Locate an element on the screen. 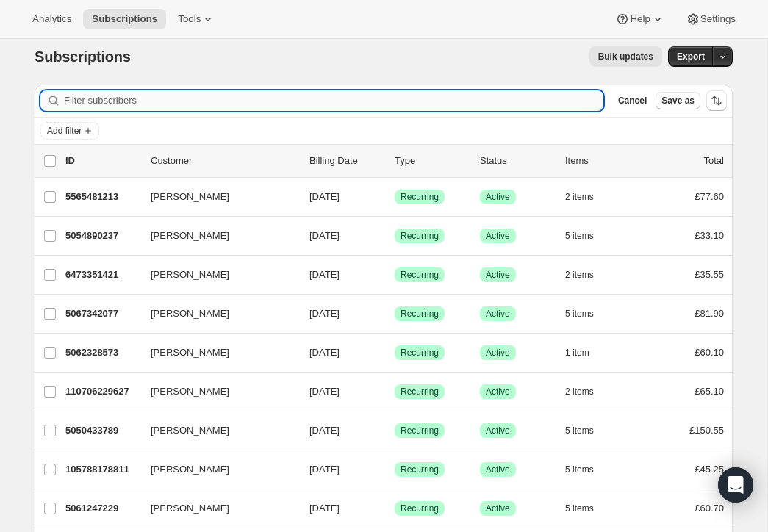  span: Help is located at coordinates (639, 19).